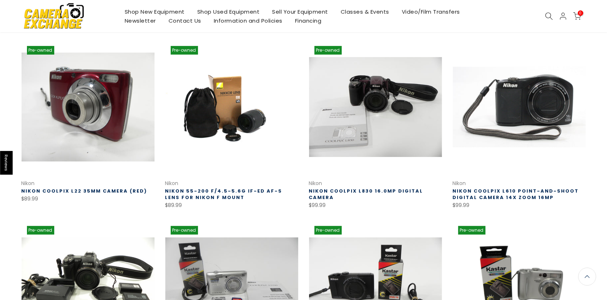 This screenshot has width=607, height=300. I want to click on a: Newsletter, so click(140, 20).